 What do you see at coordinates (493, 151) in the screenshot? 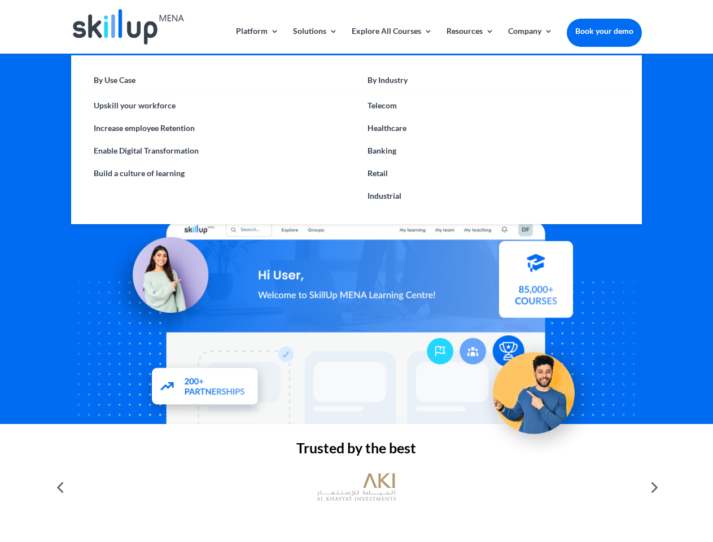
I see `a: Banking` at bounding box center [493, 151].